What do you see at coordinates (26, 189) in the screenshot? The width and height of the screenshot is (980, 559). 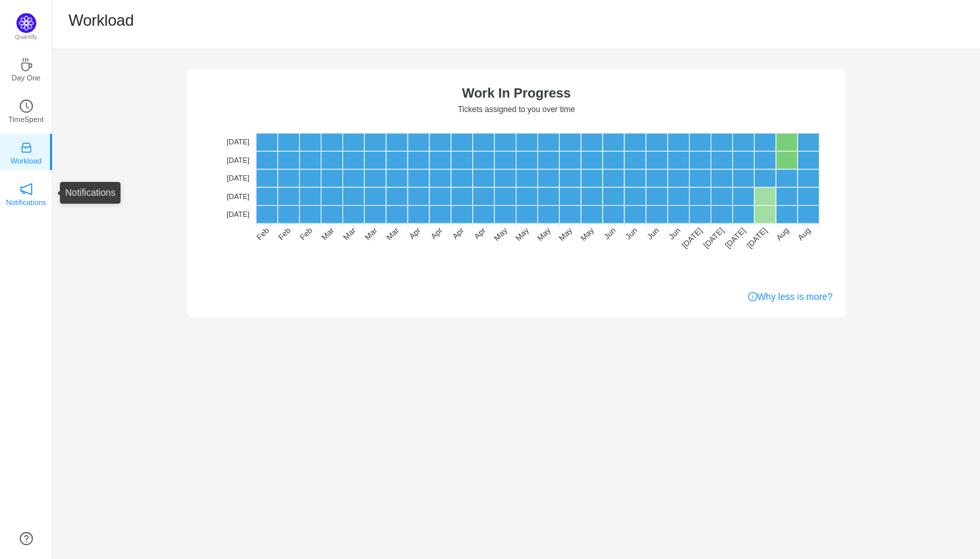 I see `i: icon: notification` at bounding box center [26, 189].